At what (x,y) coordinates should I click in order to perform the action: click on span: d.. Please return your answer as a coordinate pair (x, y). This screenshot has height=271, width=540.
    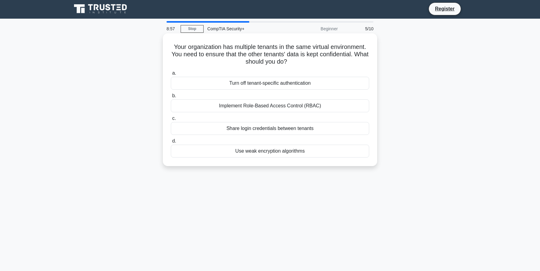
    Looking at the image, I should click on (174, 141).